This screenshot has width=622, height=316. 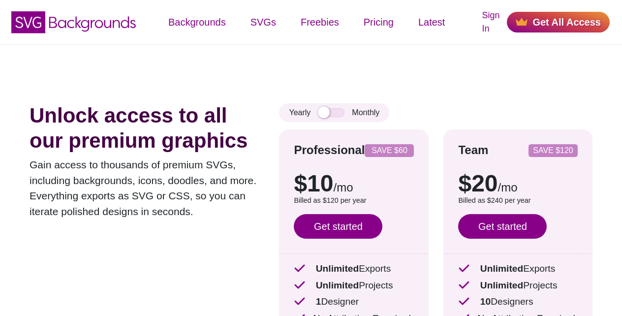 What do you see at coordinates (517, 201) in the screenshot?
I see `p: Billed as $240 per year` at bounding box center [517, 201].